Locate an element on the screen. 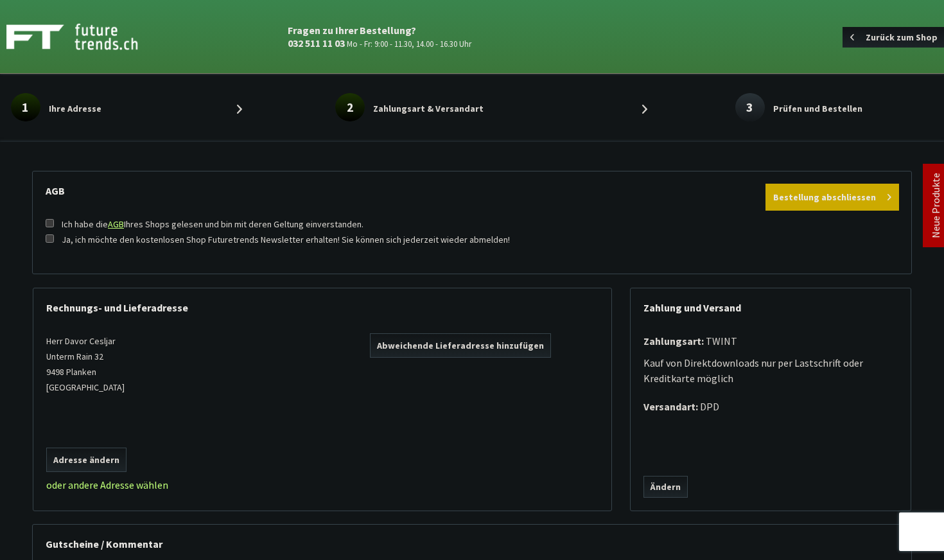 The height and width of the screenshot is (560, 944). span: 2 is located at coordinates (350, 107).